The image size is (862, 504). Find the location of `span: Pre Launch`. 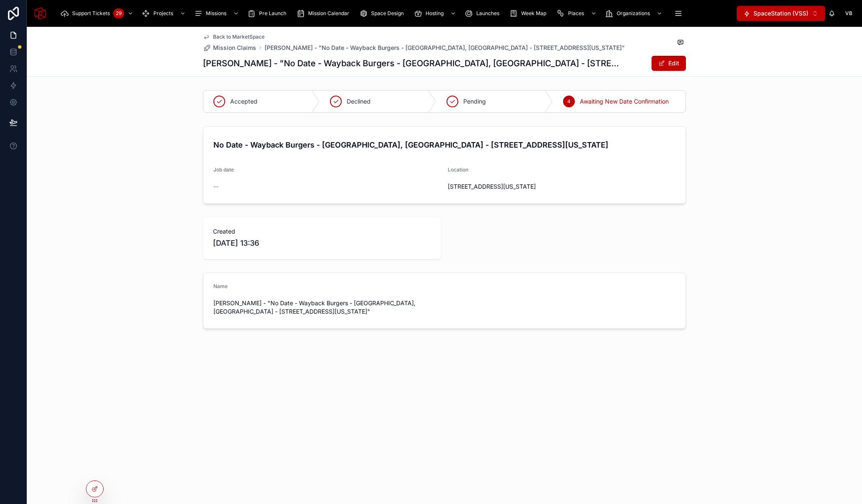

span: Pre Launch is located at coordinates (273, 13).